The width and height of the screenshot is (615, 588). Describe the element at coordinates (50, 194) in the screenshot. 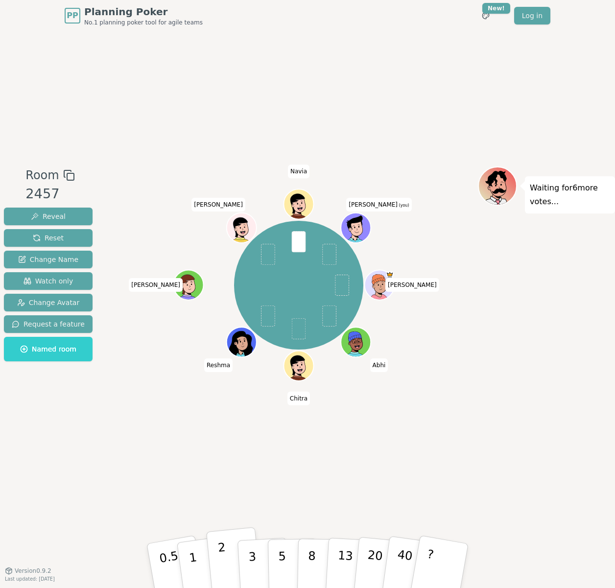

I see `div: 2457` at that location.